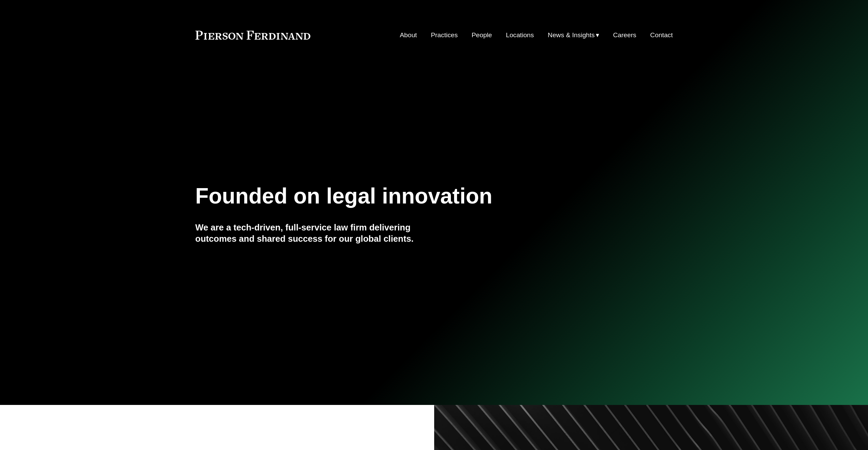 The width and height of the screenshot is (868, 450). What do you see at coordinates (394, 196) in the screenshot?
I see `h1: Founded on legal innovation` at bounding box center [394, 196].